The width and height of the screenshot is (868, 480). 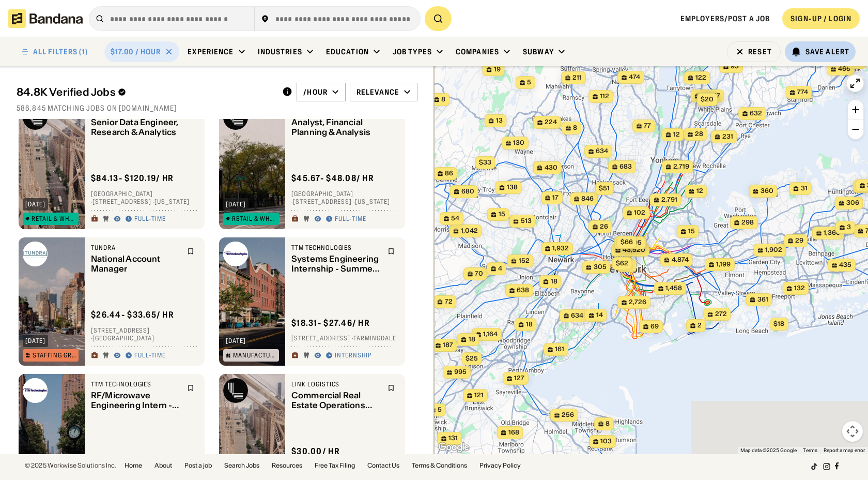 What do you see at coordinates (331, 323) in the screenshot?
I see `div: $ 18.31 - $27.46 / hr` at bounding box center [331, 323].